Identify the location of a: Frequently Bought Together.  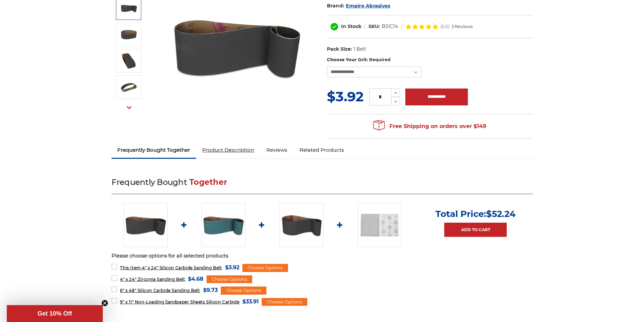
(154, 150).